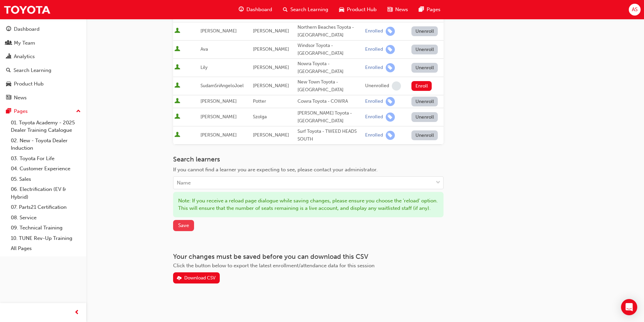  What do you see at coordinates (184, 225) in the screenshot?
I see `span: Save` at bounding box center [184, 225].